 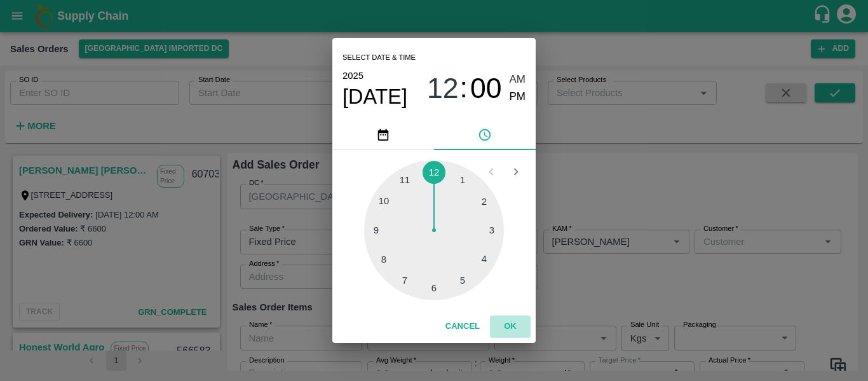 I want to click on span: 12, so click(x=443, y=88).